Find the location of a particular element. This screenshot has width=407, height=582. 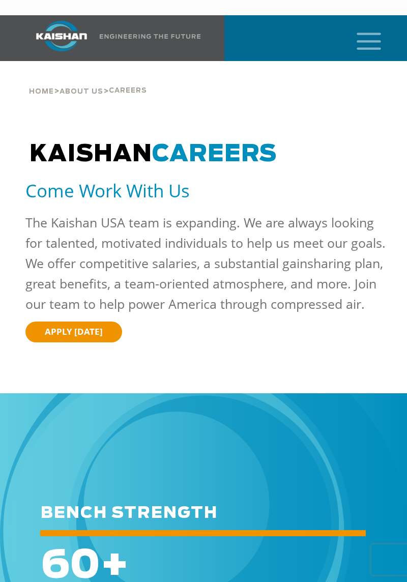

img: Engineering the future is located at coordinates (150, 36).